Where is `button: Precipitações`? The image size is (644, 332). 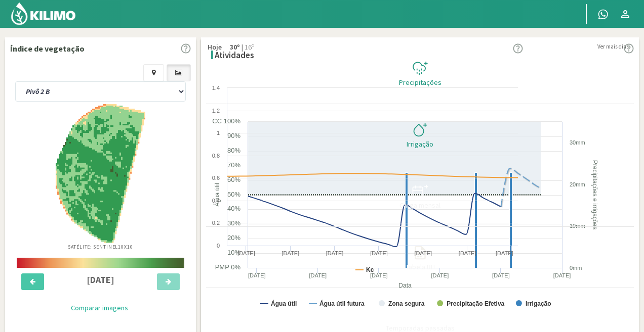 button: Precipitações is located at coordinates (420, 73).